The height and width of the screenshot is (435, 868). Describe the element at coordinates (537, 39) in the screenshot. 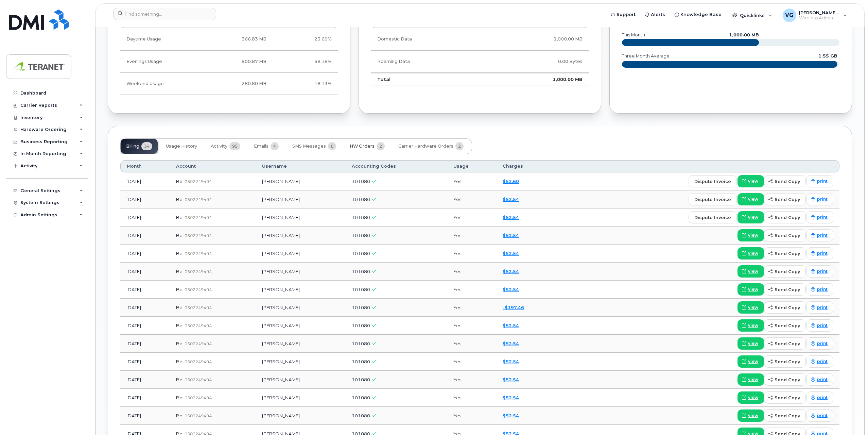

I see `td: 1,000.00 MB` at that location.